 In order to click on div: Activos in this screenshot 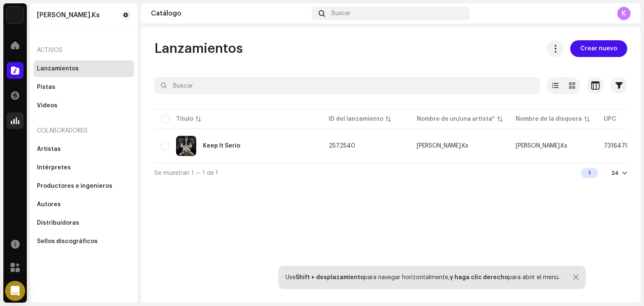, I will do `click(84, 50)`.